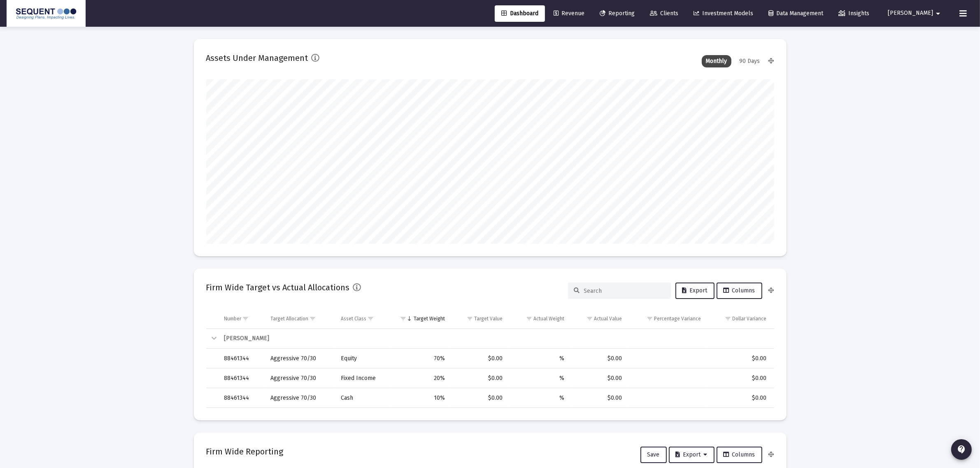 The height and width of the screenshot is (468, 980). Describe the element at coordinates (520, 13) in the screenshot. I see `span: Dashboard` at that location.